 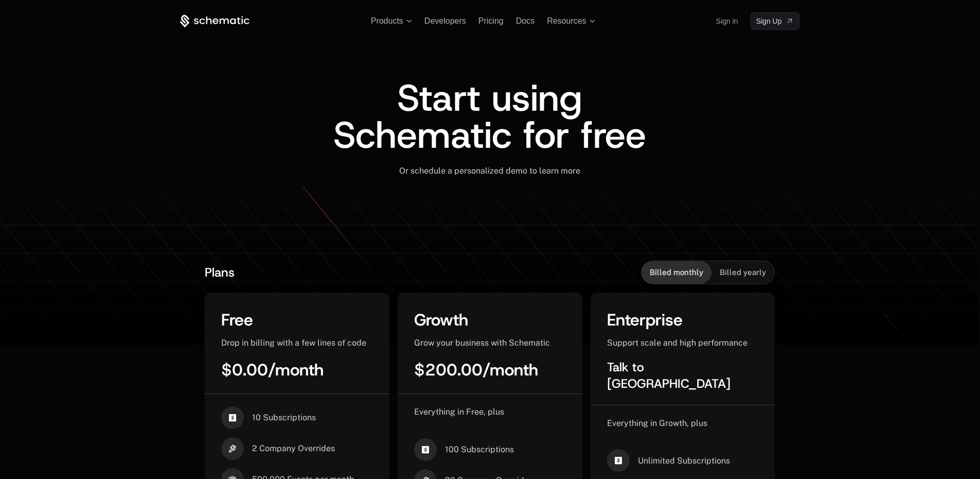 What do you see at coordinates (441, 319) in the screenshot?
I see `span: Growth` at bounding box center [441, 319].